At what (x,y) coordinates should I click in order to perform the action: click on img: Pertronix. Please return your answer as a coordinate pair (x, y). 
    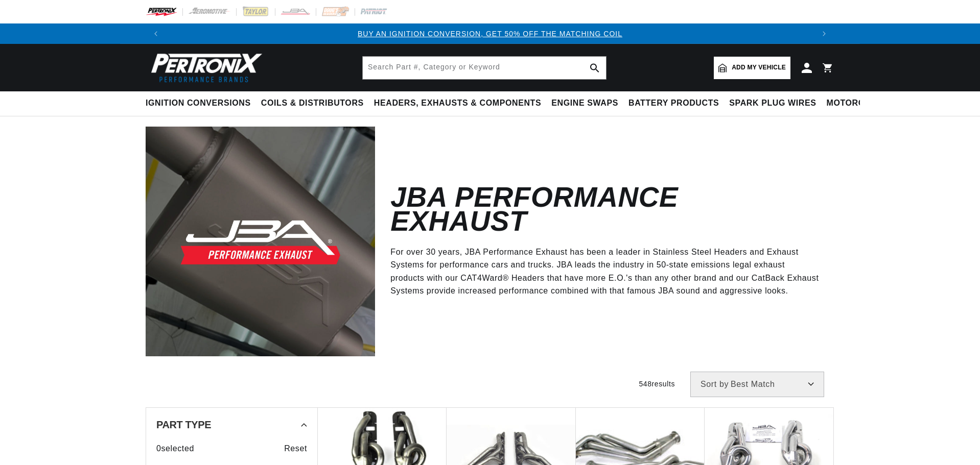
    Looking at the image, I should click on (204, 67).